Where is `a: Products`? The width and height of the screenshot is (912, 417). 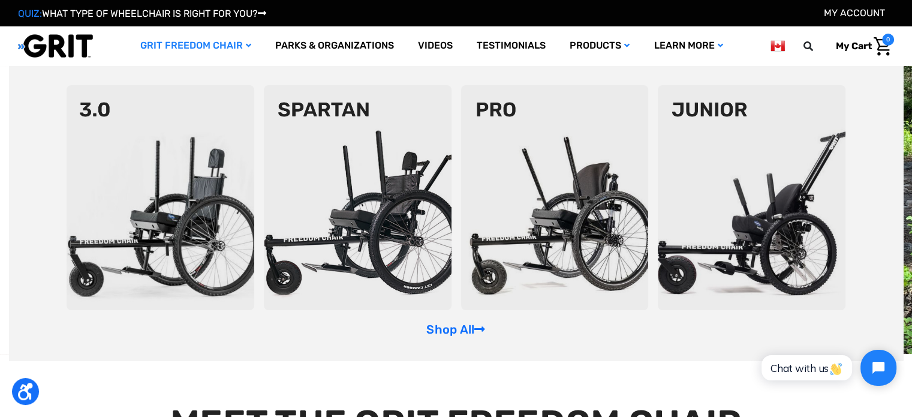 a: Products is located at coordinates (600, 46).